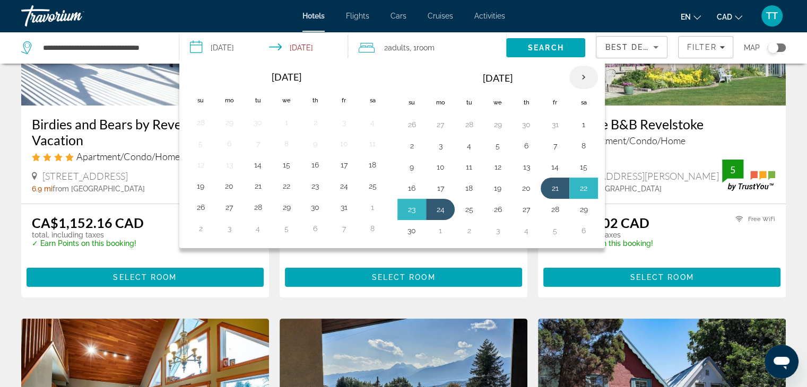  Describe the element at coordinates (145, 156) in the screenshot. I see `div: 4 star Apartment` at that location.